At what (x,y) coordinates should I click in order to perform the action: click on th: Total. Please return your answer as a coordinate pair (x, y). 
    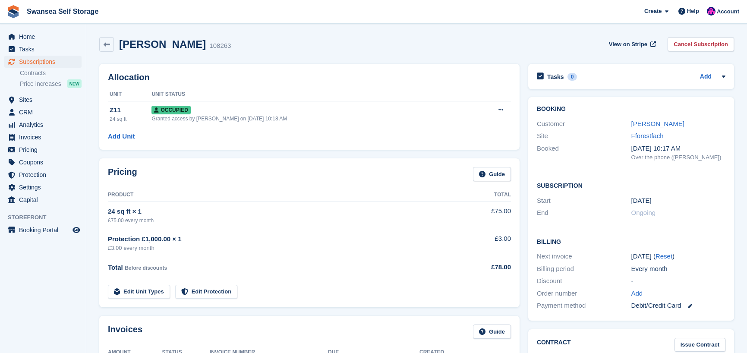
    Looking at the image, I should click on (484, 195).